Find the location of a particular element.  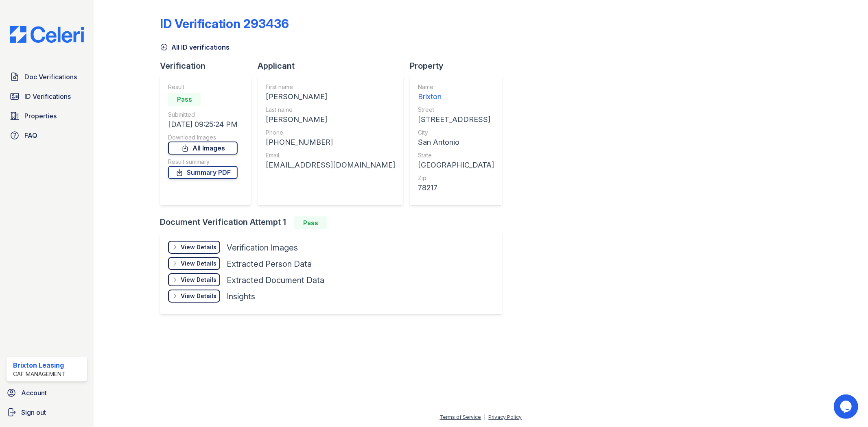

div: Phone is located at coordinates (330, 133).